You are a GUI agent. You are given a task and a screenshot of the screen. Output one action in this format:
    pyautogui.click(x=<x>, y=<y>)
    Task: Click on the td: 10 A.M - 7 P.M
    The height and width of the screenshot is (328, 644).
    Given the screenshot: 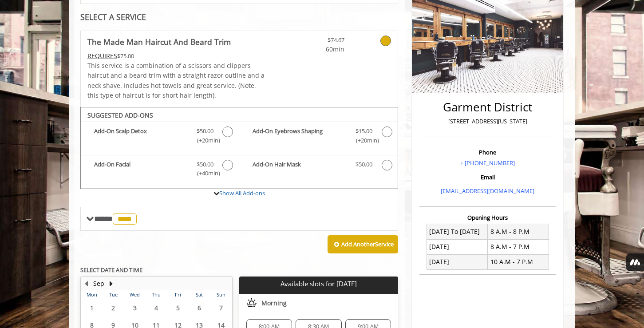 What is the action you would take?
    pyautogui.click(x=519, y=262)
    